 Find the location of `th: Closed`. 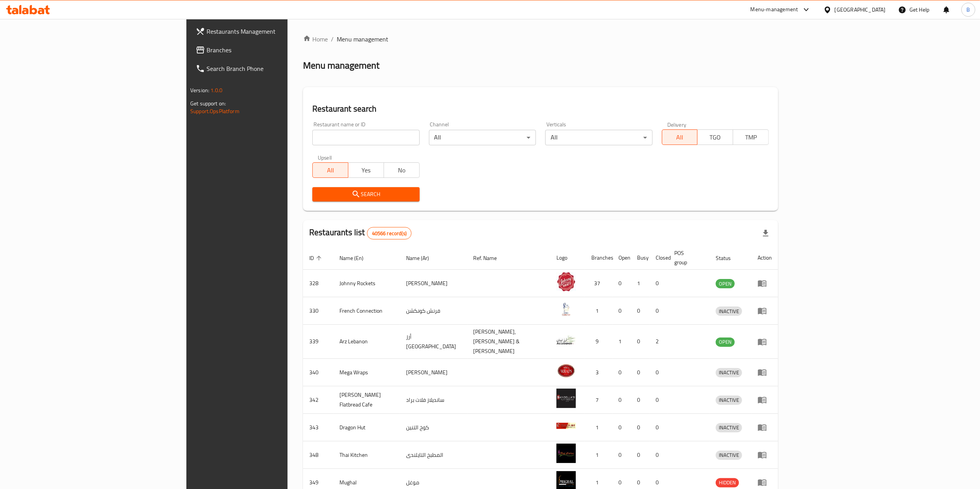

th: Closed is located at coordinates (659, 258).